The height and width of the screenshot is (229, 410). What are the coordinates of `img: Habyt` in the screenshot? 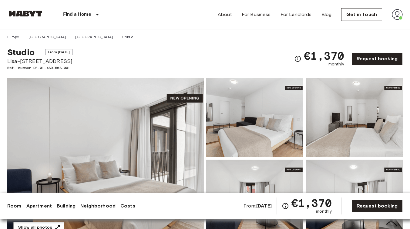 It's located at (25, 14).